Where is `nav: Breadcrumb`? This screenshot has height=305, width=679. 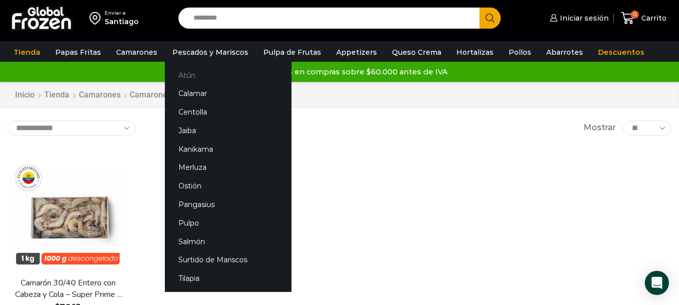
nav: Breadcrumb is located at coordinates (108, 95).